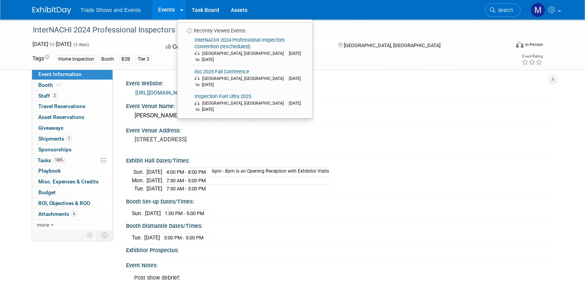 Image resolution: width=585 pixels, height=285 pixels. What do you see at coordinates (72, 96) in the screenshot?
I see `a: Staff2` at bounding box center [72, 96].